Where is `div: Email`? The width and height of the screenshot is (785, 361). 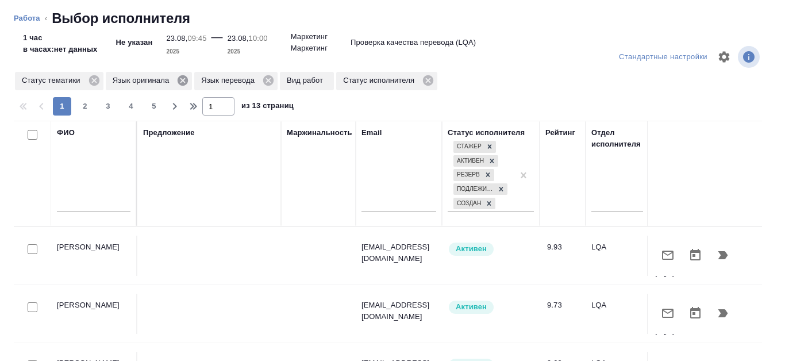 div: Email is located at coordinates (371, 133).